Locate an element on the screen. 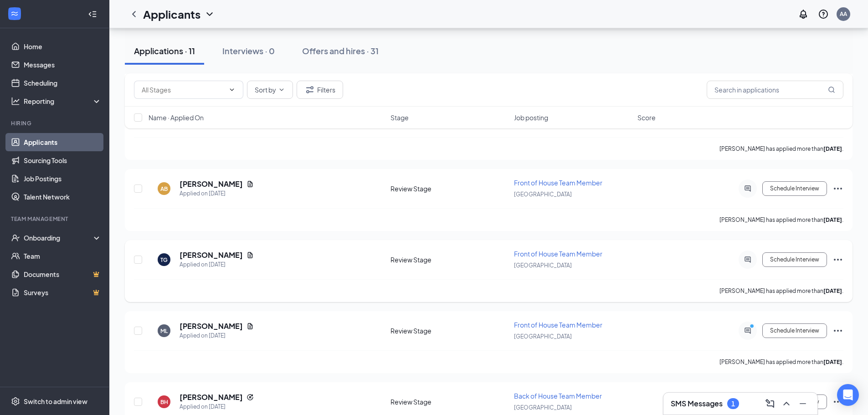  div: AA is located at coordinates (844, 13).